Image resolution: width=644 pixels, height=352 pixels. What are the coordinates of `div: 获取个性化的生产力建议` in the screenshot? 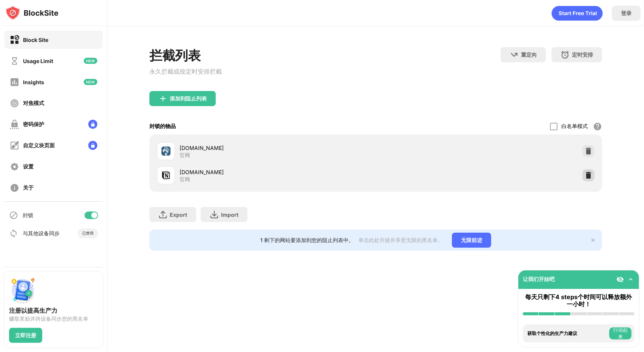 It's located at (567, 333).